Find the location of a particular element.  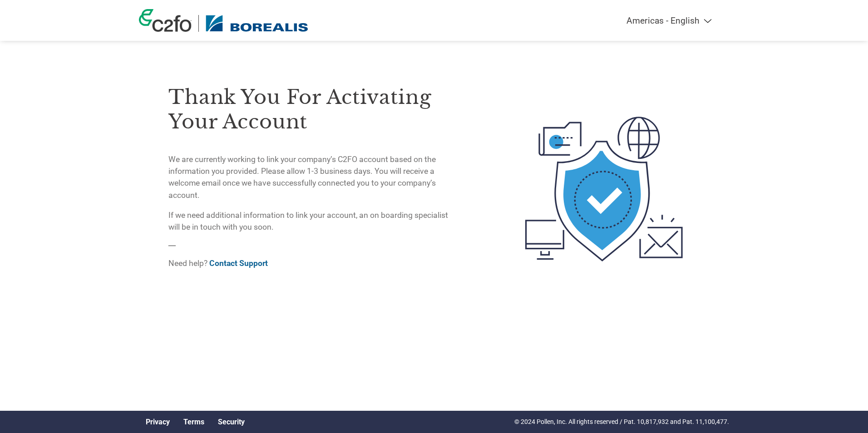

a: Security is located at coordinates (231, 422).